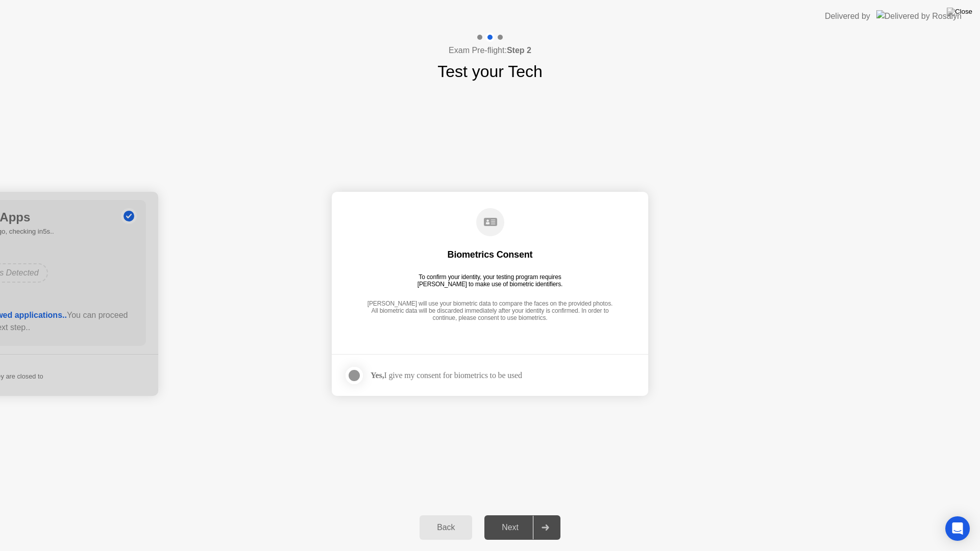 This screenshot has width=980, height=551. Describe the element at coordinates (519, 50) in the screenshot. I see `b: Step 2` at that location.